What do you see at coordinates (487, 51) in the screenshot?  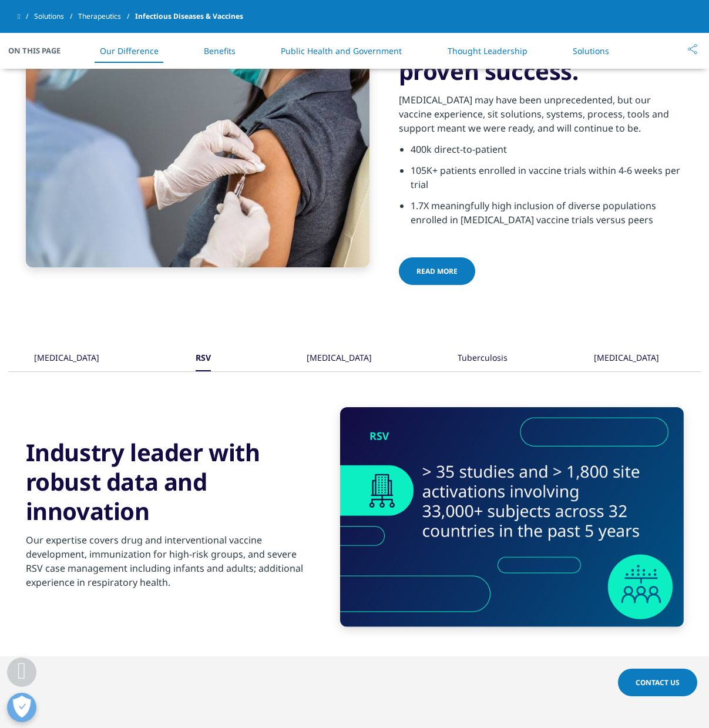 I see `a: Thought Leadership` at bounding box center [487, 51].